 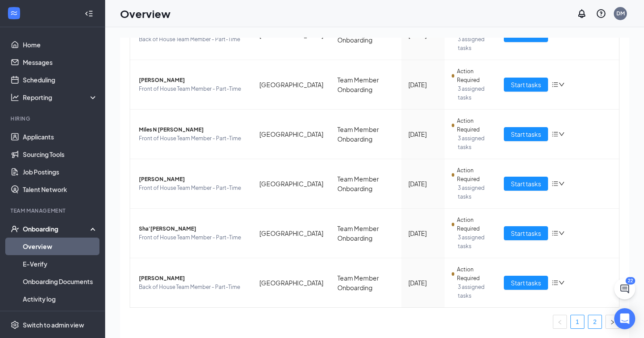 What do you see at coordinates (625, 289) in the screenshot?
I see `button: ChatActive` at bounding box center [625, 289].